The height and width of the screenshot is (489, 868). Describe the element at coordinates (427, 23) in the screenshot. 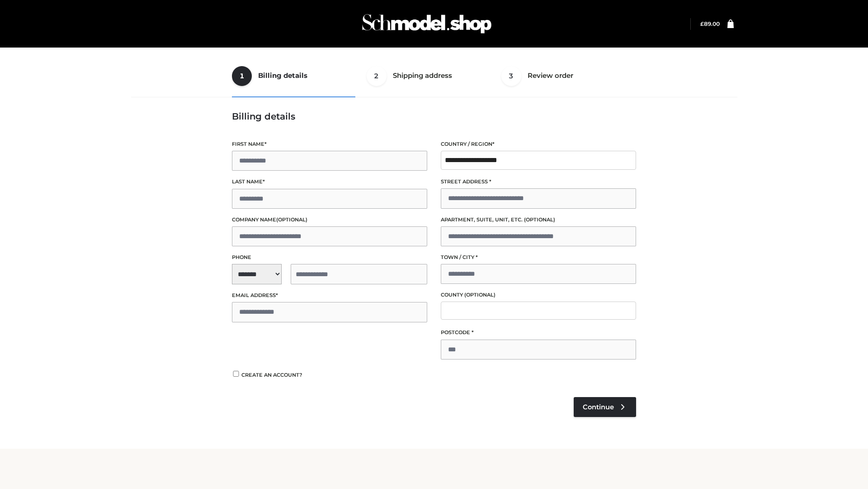

I see `a: Schmodel Admin 964` at that location.